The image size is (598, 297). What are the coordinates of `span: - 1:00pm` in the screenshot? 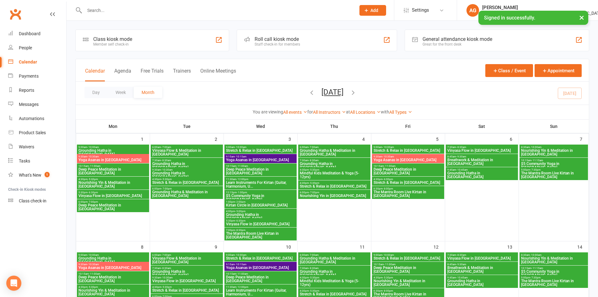 It's located at (242, 192).